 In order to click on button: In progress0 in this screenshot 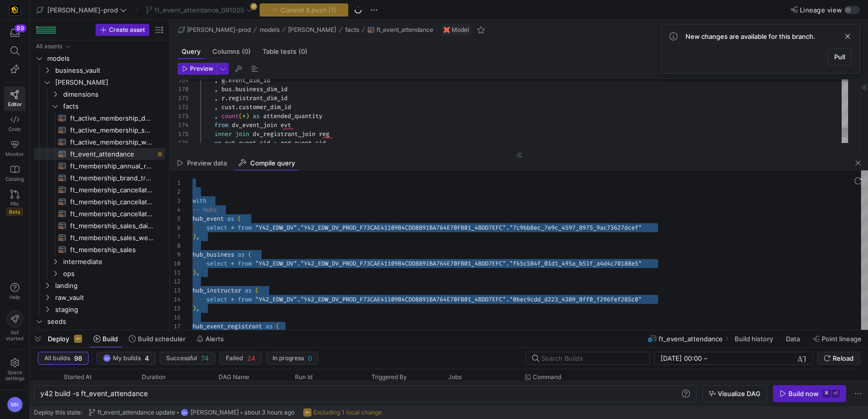, I will do `click(292, 358)`.